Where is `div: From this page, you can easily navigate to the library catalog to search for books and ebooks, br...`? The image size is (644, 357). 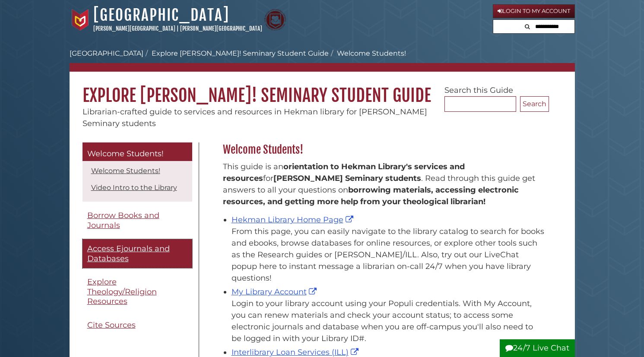
div: From this page, you can easily navigate to the library catalog to search for books and ebooks, br... is located at coordinates (388, 255).